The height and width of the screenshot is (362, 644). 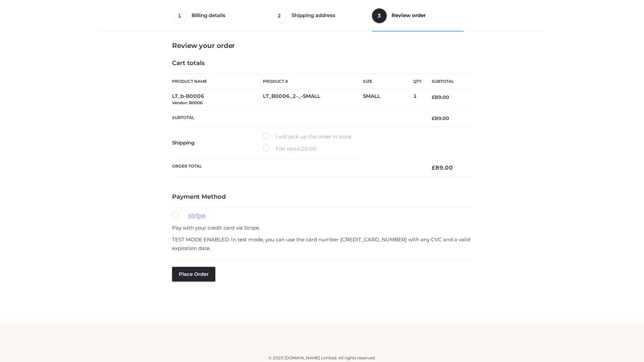 I want to click on td: LT_b-B0006, so click(x=217, y=99).